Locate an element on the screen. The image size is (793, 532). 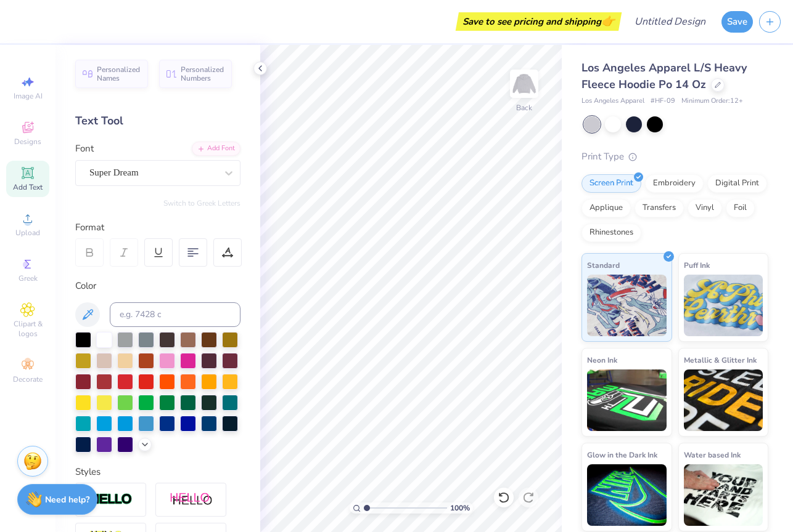
label: Font is located at coordinates (84, 148).